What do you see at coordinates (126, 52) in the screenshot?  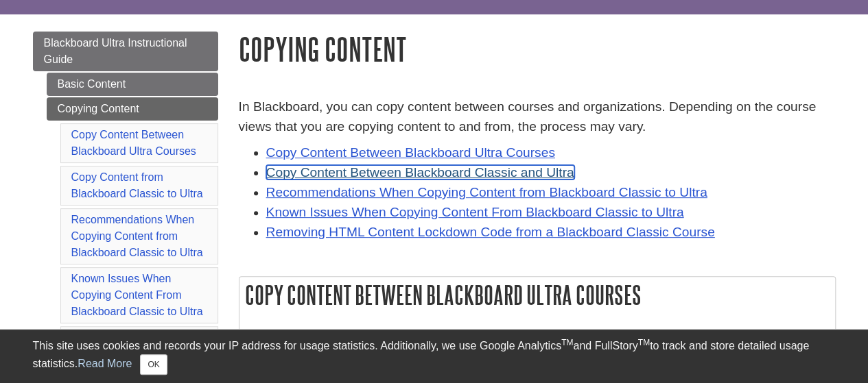 I see `a: Blackboard Ultra Instructional Guide` at bounding box center [126, 52].